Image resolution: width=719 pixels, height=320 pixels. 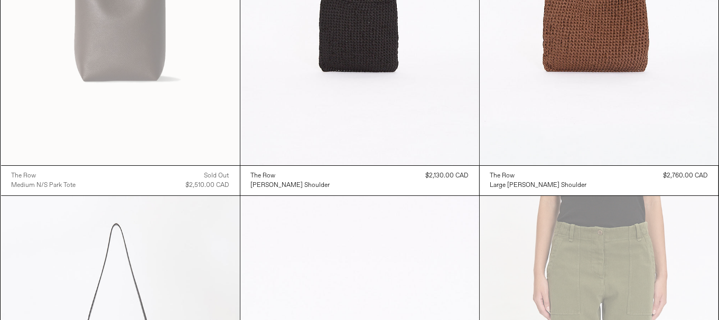 I want to click on div: $2,510.00 CAD, so click(x=208, y=185).